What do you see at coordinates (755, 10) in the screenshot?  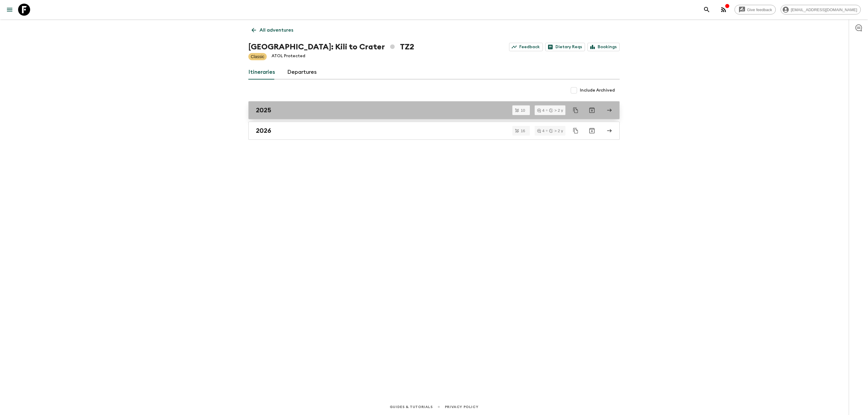 I see `a: Give feedback` at bounding box center [755, 10].